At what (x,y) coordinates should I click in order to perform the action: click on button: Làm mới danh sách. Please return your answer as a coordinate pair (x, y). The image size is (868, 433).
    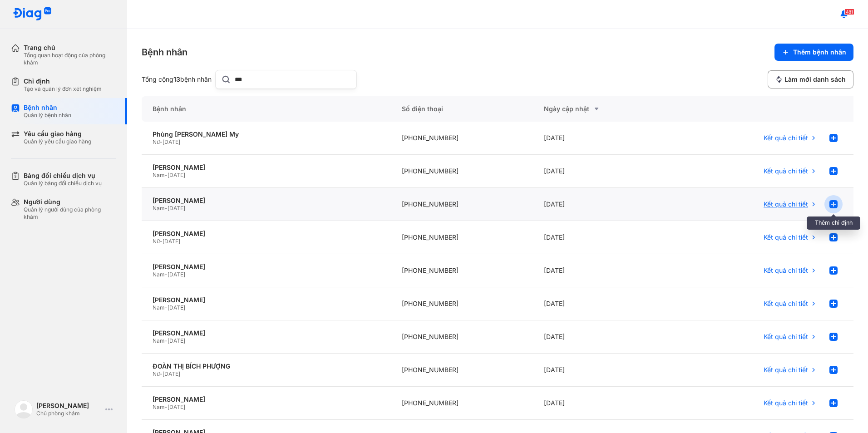
    Looking at the image, I should click on (810, 80).